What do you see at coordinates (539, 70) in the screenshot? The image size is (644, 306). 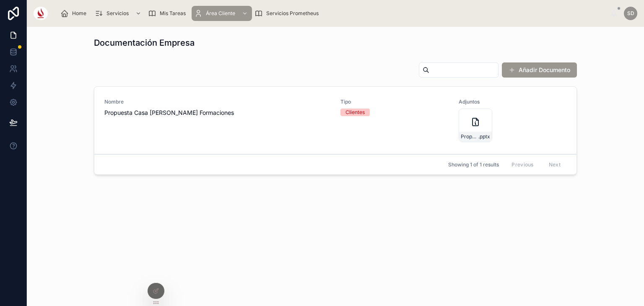 I see `button: Añadir Documento` at bounding box center [539, 70].